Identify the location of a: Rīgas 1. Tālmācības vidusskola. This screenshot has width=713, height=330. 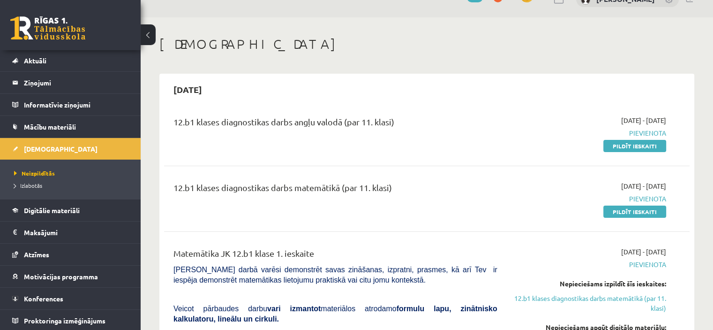
(48, 28).